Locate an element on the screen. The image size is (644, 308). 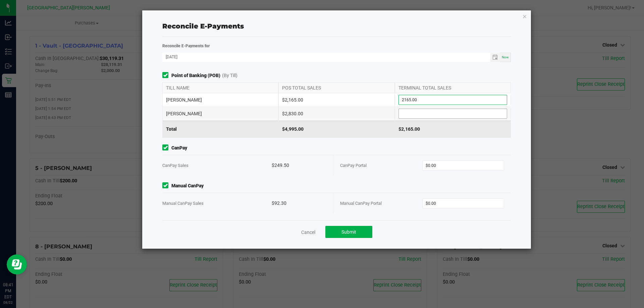
span: CanPay Sales is located at coordinates (176, 165).